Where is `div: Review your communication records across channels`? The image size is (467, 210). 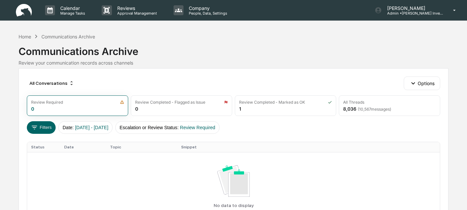
div: Review your communication records across channels is located at coordinates (233, 63).